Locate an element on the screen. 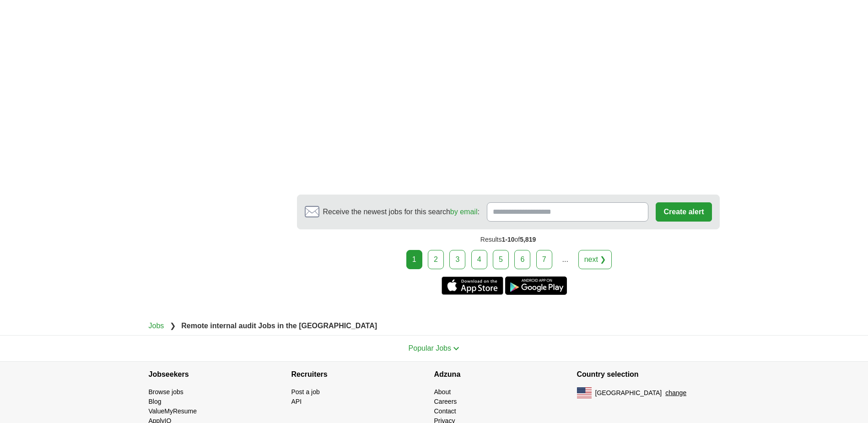  a: About is located at coordinates (442, 392).